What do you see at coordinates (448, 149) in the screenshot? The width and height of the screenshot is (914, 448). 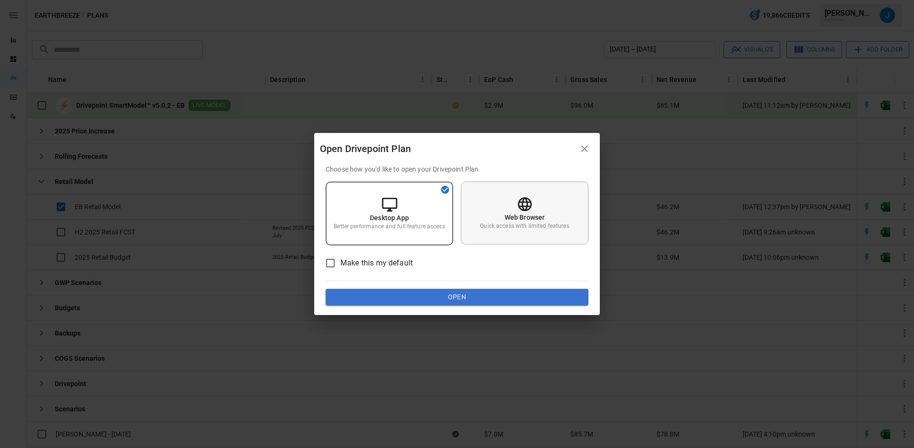 I see `div: Open Drivepoint Plan` at bounding box center [448, 149].